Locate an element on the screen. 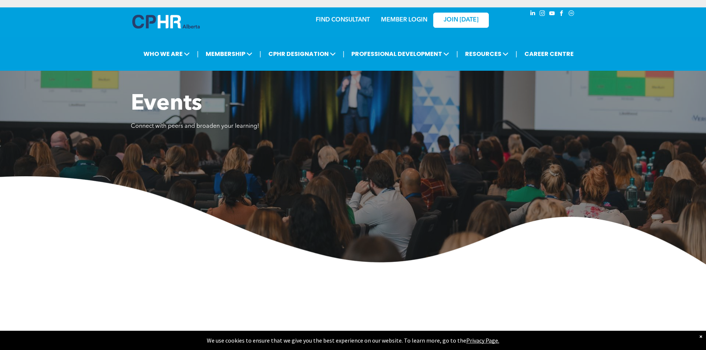  a: Social network is located at coordinates (572, 14).